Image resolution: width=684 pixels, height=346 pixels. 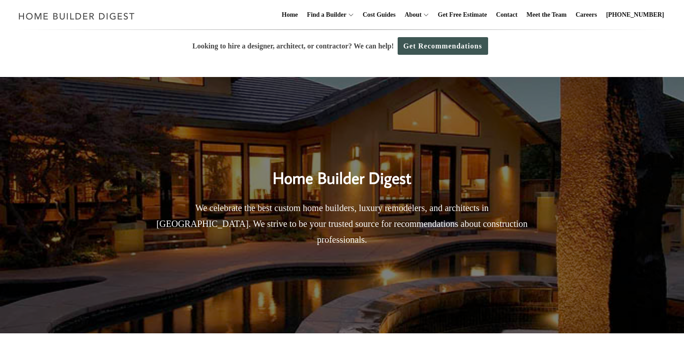 What do you see at coordinates (325, 15) in the screenshot?
I see `a: Find a Builder` at bounding box center [325, 15].